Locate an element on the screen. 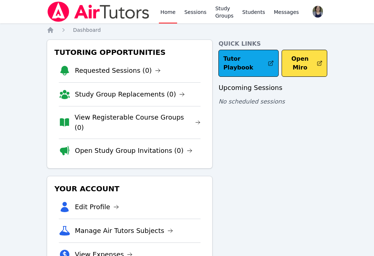 This screenshot has height=256, width=374. span: Messages is located at coordinates (286, 12).